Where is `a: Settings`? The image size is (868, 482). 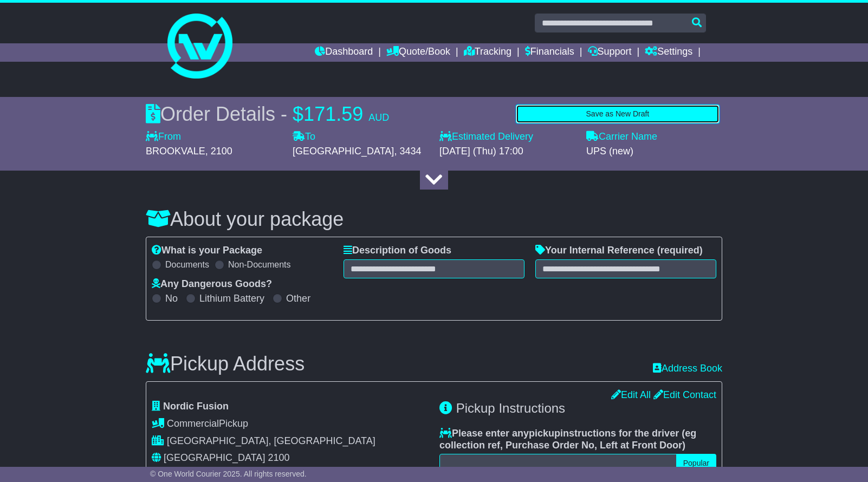
a: Settings is located at coordinates (668, 53).